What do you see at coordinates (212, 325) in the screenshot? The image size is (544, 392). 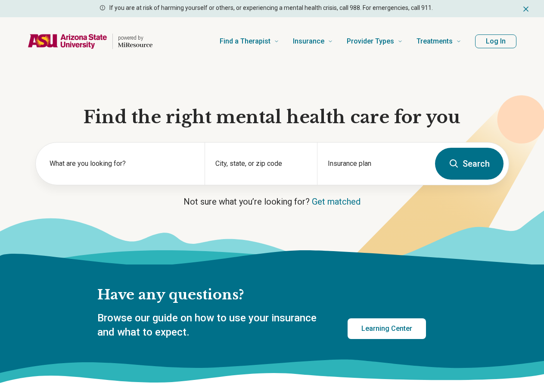 I see `p: Browse our guide on how to use your insurance and what to expect.` at bounding box center [212, 325].